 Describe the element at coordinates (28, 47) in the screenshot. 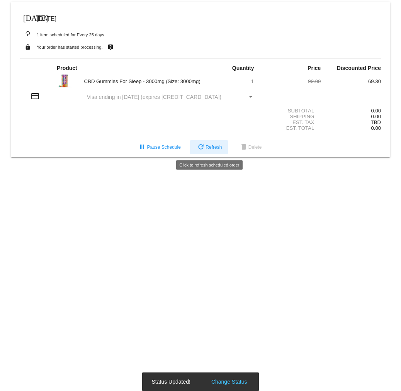

I see `mat-icon: lock` at that location.